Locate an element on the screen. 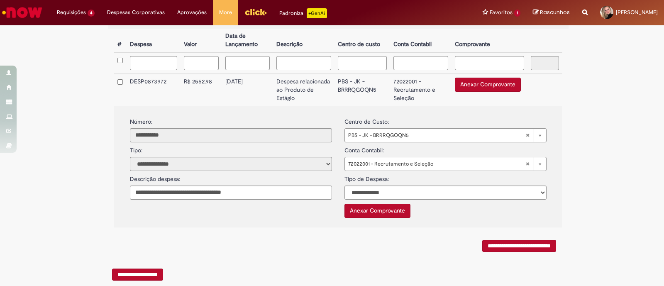 This screenshot has width=664, height=286. td: 72022001 - Recrutamento e Seleção is located at coordinates (421, 90).